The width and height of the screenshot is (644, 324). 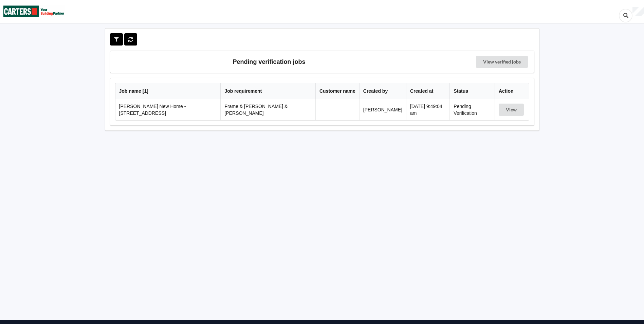 What do you see at coordinates (638, 12) in the screenshot?
I see `div: User Profile` at bounding box center [638, 12].